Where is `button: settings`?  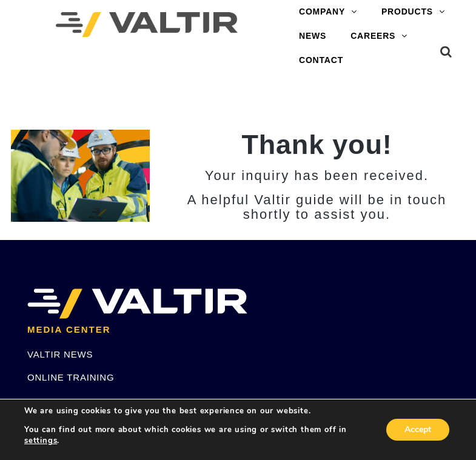 button: settings is located at coordinates (41, 440).